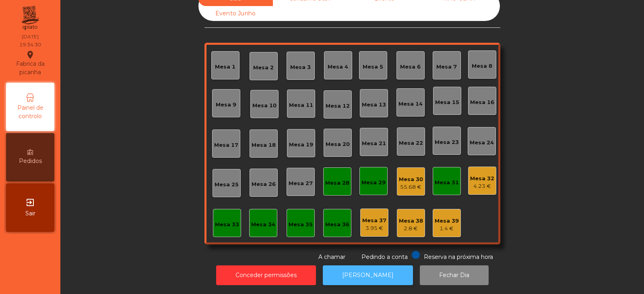 This screenshot has width=644, height=294. I want to click on div: Evento Junho, so click(235, 13).